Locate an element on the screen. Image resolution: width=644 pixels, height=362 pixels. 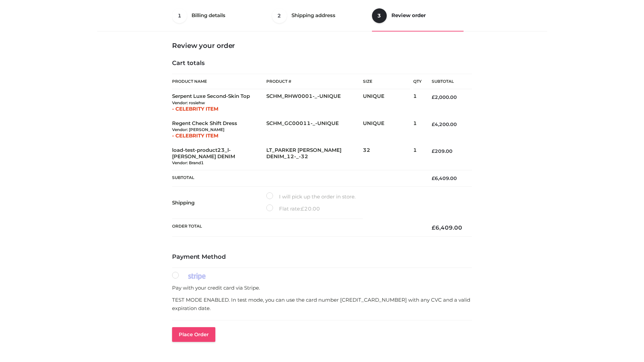
h3: Review your order is located at coordinates (322, 45).